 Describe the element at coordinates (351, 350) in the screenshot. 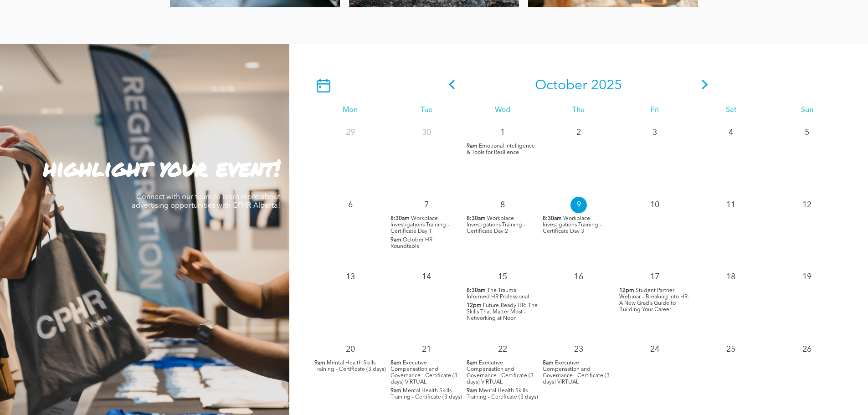

I see `p: 20` at that location.